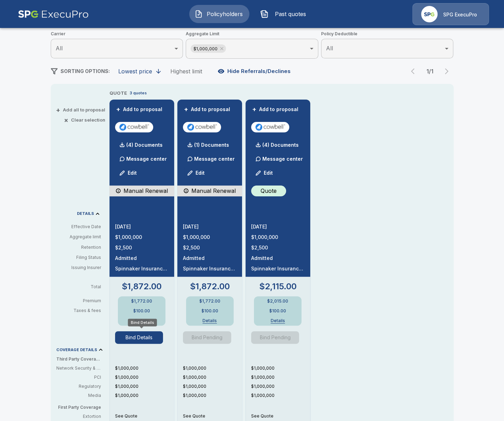 The width and height of the screenshot is (504, 421). Describe the element at coordinates (205, 49) in the screenshot. I see `span: $1,000,000` at that location.